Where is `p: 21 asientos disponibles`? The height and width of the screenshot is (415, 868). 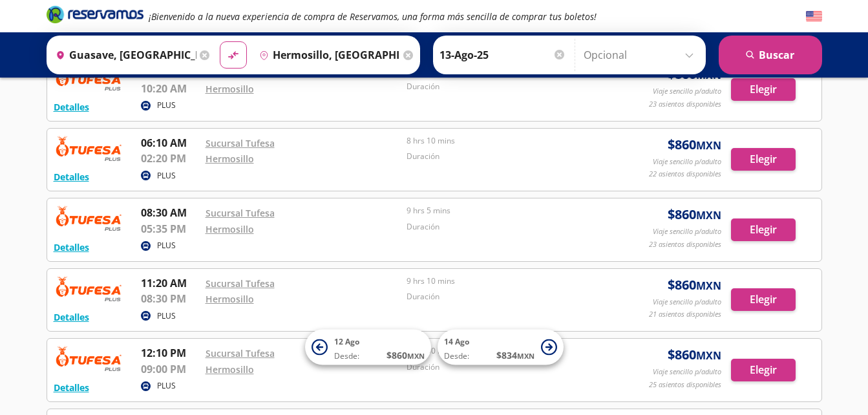 p: 21 asientos disponibles is located at coordinates (685, 314).